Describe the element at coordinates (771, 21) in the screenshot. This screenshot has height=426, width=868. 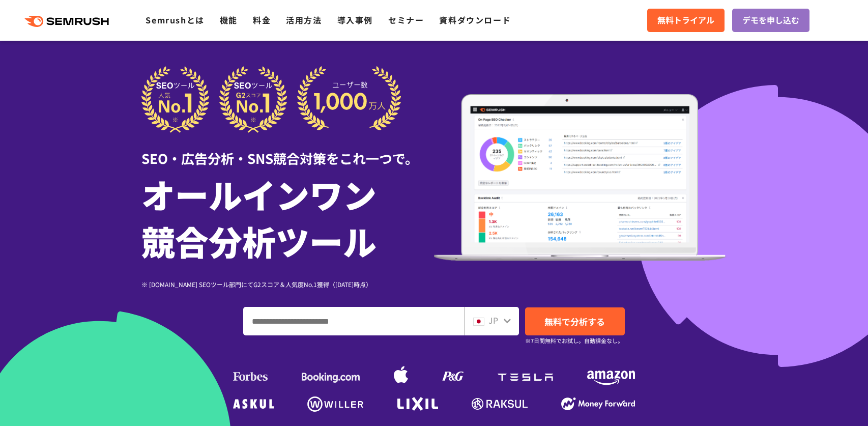
I see `span: デモを申し込む` at that location.